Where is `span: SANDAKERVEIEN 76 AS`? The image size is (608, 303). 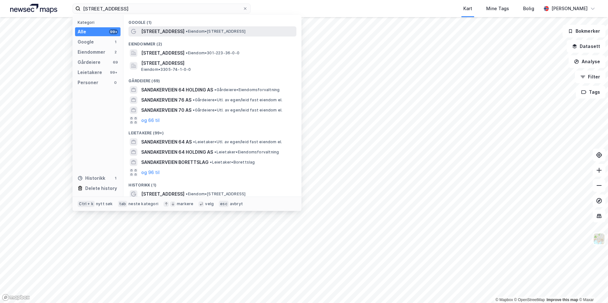
span: SANDAKERVEIEN 76 AS is located at coordinates (166, 100).